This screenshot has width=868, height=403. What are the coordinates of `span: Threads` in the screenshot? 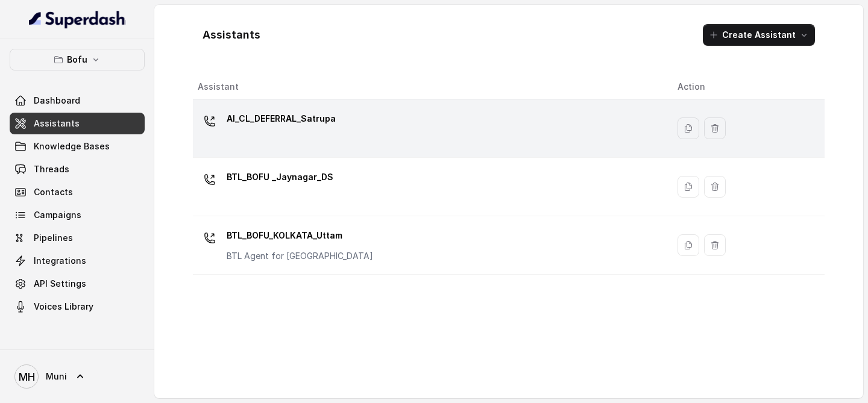 It's located at (52, 169).